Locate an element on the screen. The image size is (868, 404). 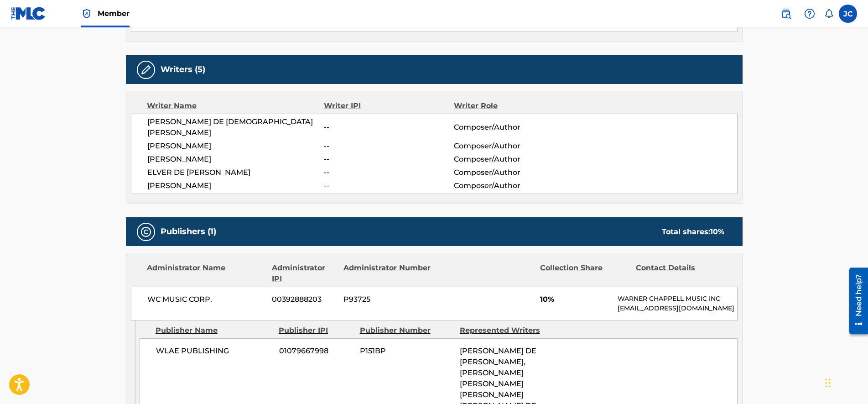
div: Open Resource Center is located at coordinates (16, 37).